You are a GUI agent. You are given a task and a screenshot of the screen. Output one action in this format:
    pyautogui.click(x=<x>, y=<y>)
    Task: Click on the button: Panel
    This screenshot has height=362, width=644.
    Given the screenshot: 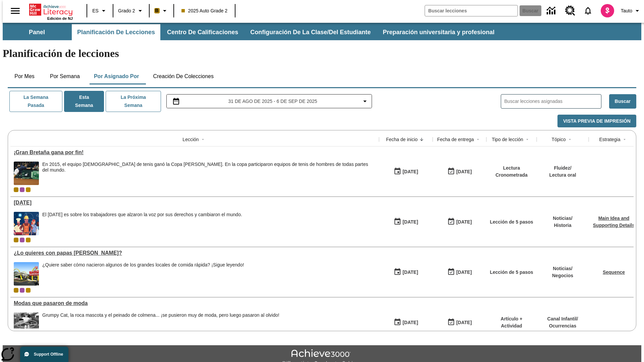 What is the action you would take?
    pyautogui.click(x=37, y=32)
    